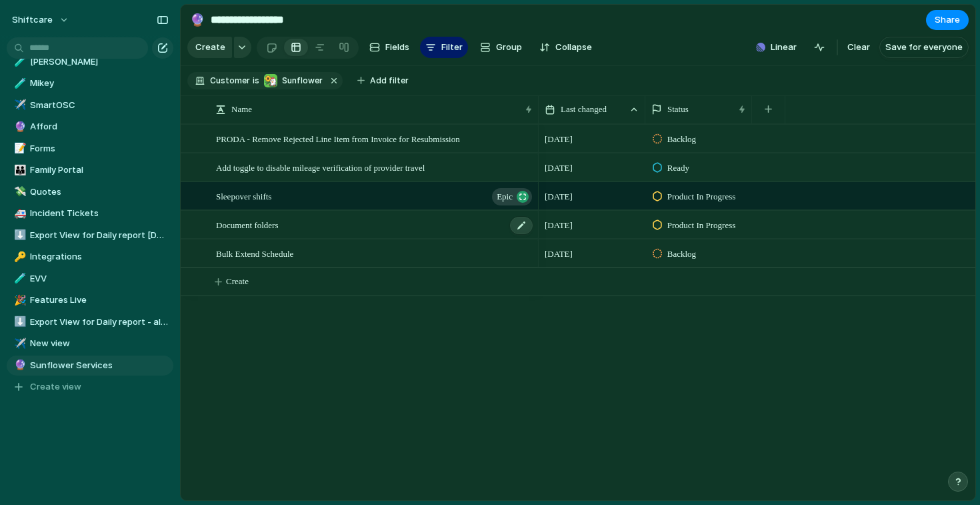  What do you see at coordinates (90, 343) in the screenshot?
I see `div: ✈️New view` at bounding box center [90, 343].